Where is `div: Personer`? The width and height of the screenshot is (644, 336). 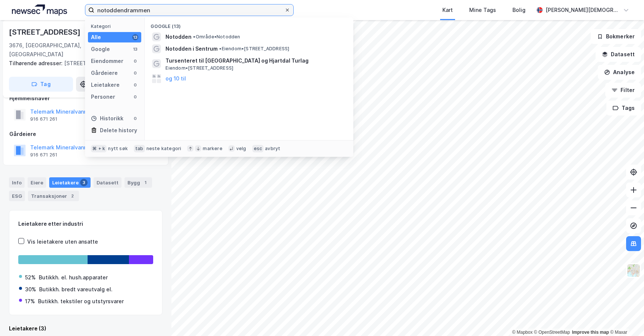 div: Personer is located at coordinates (103, 97).